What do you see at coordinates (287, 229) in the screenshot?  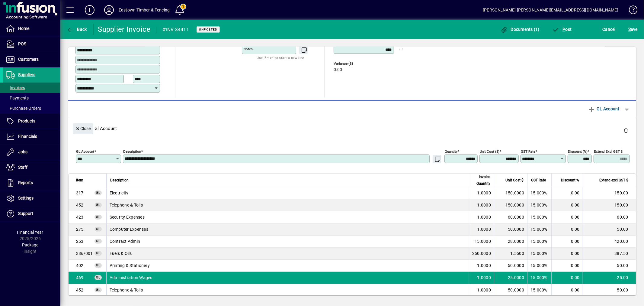 I see `td: Computer Expenses` at bounding box center [287, 229].